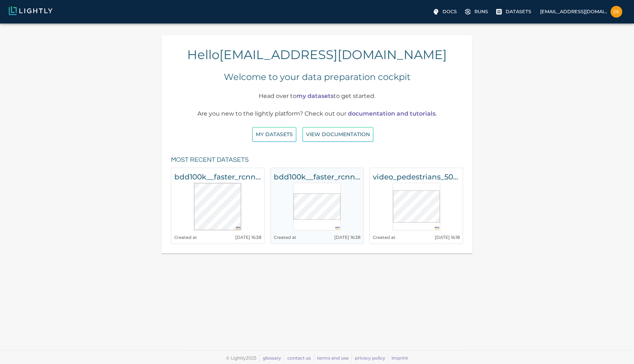 The image size is (634, 364). I want to click on span: © Lightly 2025, so click(241, 357).